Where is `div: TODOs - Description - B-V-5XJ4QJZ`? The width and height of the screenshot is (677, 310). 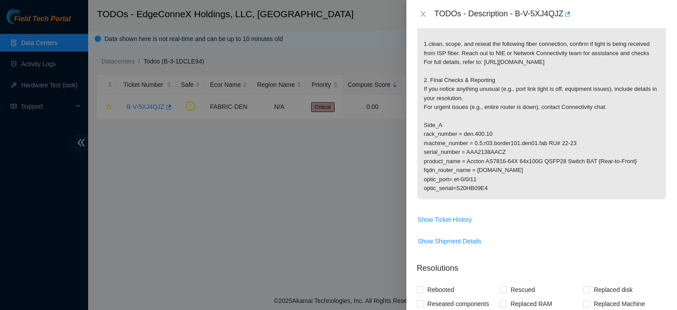
div: TODOs - Description - B-V-5XJ4QJZ is located at coordinates (551, 14).